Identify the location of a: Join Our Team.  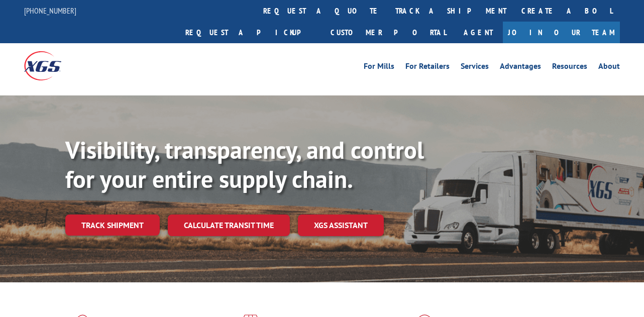
(561, 32).